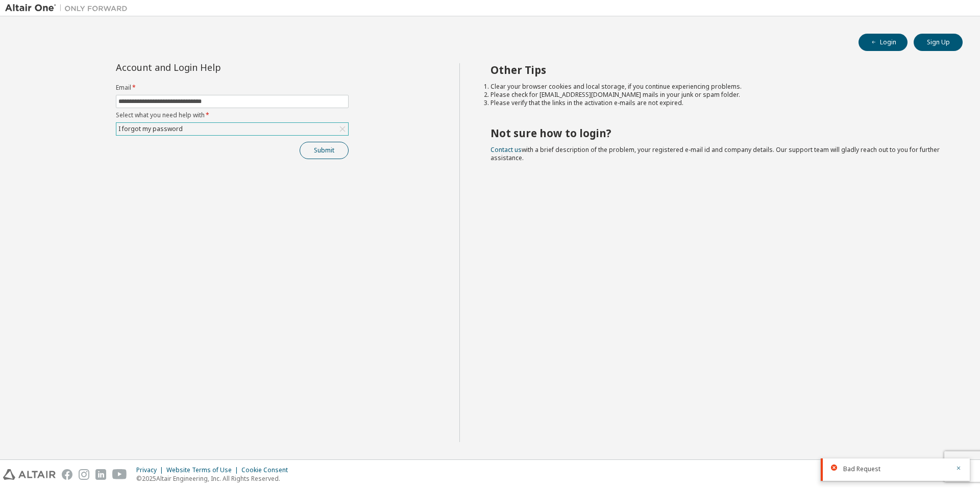 The image size is (980, 489). What do you see at coordinates (506, 150) in the screenshot?
I see `a: Contact us` at bounding box center [506, 150].